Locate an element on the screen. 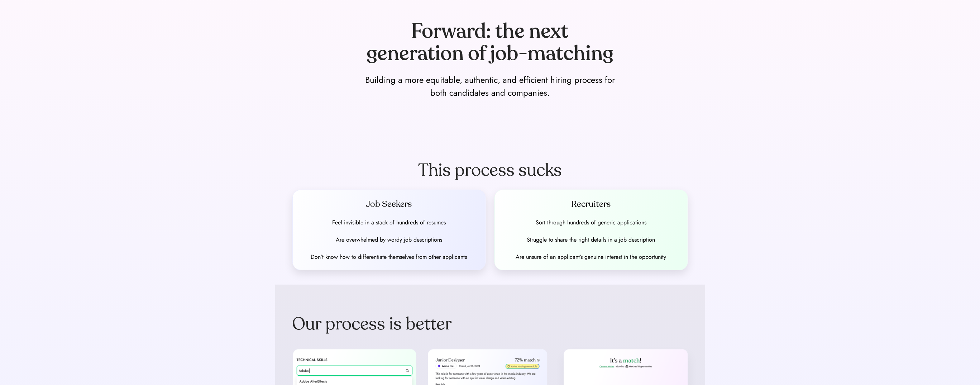 The height and width of the screenshot is (385, 980). div: Recruiters is located at coordinates (591, 204).